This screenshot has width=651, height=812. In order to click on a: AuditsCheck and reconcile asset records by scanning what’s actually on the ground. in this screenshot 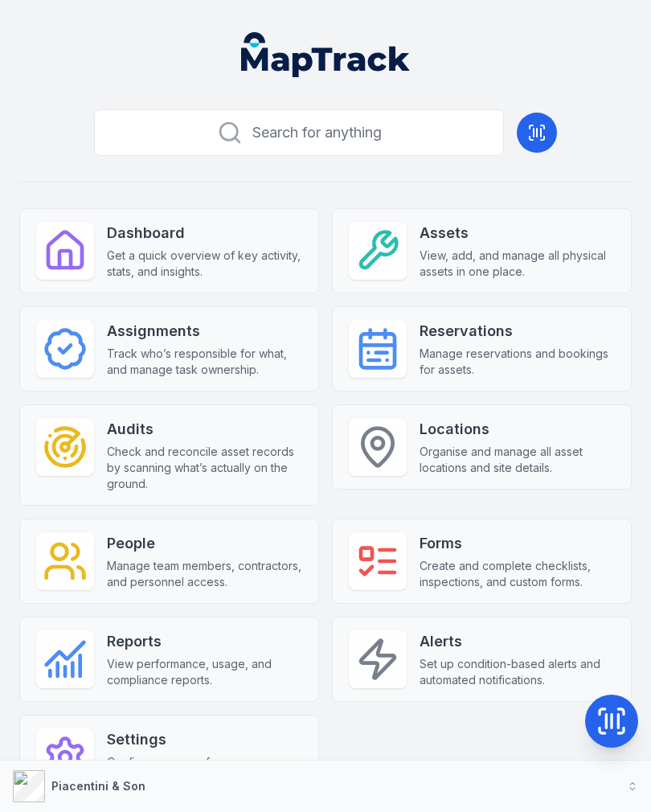, I will do `click(169, 455)`.